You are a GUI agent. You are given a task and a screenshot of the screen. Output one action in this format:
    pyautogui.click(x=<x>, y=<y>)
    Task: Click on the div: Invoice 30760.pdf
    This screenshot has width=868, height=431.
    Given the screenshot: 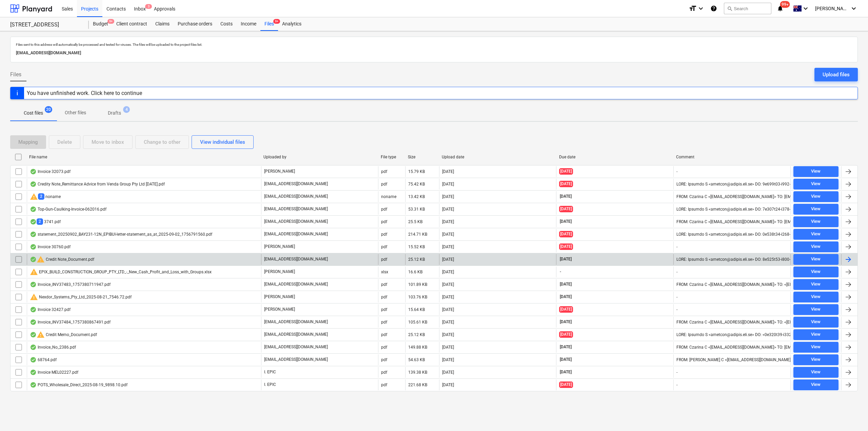 What is the action you would take?
    pyautogui.click(x=50, y=247)
    